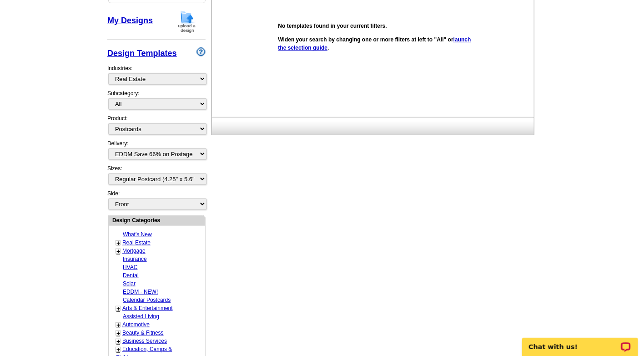 The height and width of the screenshot is (356, 644). What do you see at coordinates (141, 316) in the screenshot?
I see `a: Assisted Living` at bounding box center [141, 316].